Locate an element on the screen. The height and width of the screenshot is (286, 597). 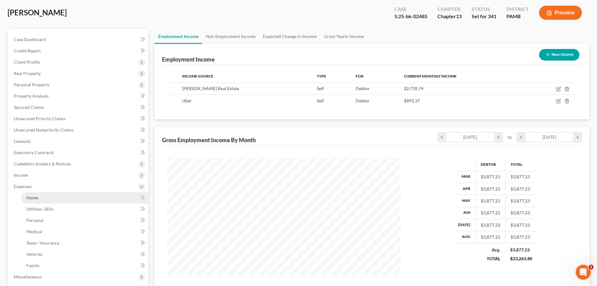
span: Current Monthly Income is located at coordinates (431, 76).